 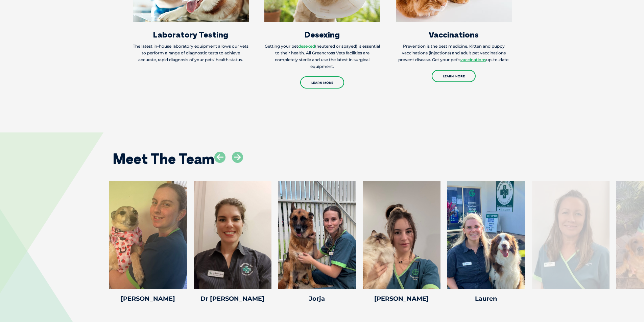 I want to click on a: desexed, so click(x=307, y=46).